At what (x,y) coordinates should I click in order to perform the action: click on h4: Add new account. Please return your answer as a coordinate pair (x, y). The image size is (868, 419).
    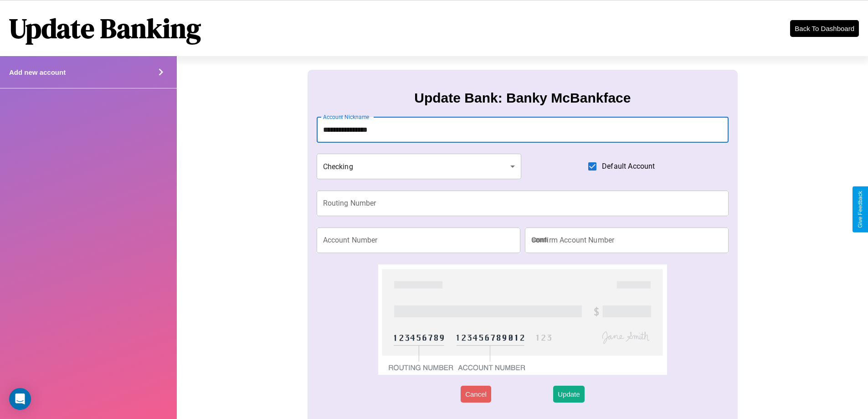
    Looking at the image, I should click on (38, 72).